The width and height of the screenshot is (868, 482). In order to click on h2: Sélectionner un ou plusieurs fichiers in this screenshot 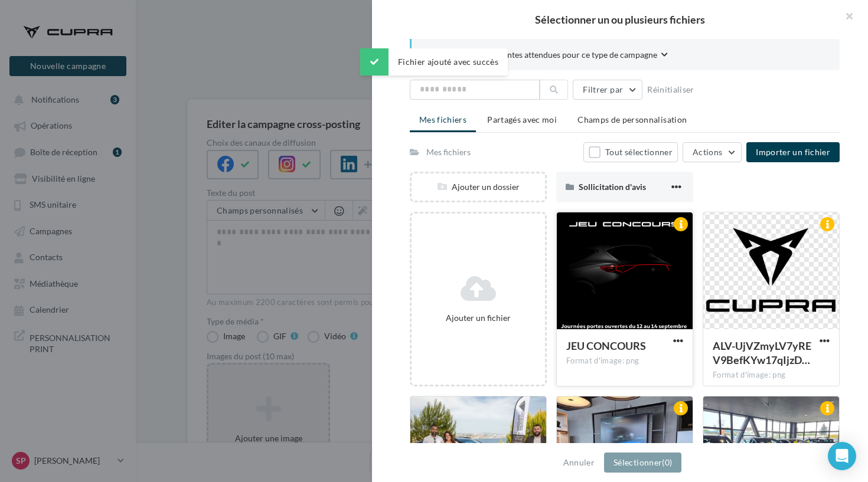, I will do `click(620, 20)`.